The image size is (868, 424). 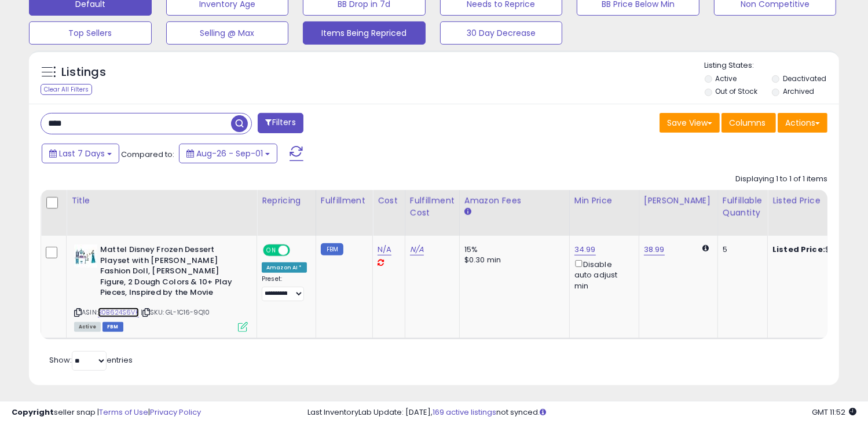 What do you see at coordinates (87, 327) in the screenshot?
I see `span: All listings currently available for purchase on Amazon` at bounding box center [87, 327].